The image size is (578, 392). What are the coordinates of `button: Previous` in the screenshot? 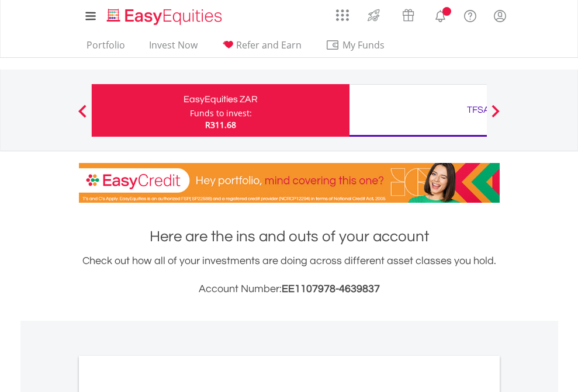 It's located at (82, 117).